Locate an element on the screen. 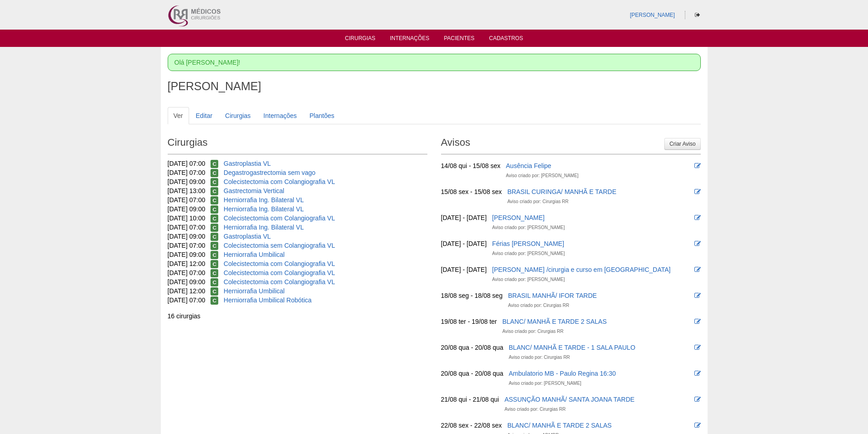  a: Cadastros is located at coordinates (506, 39).